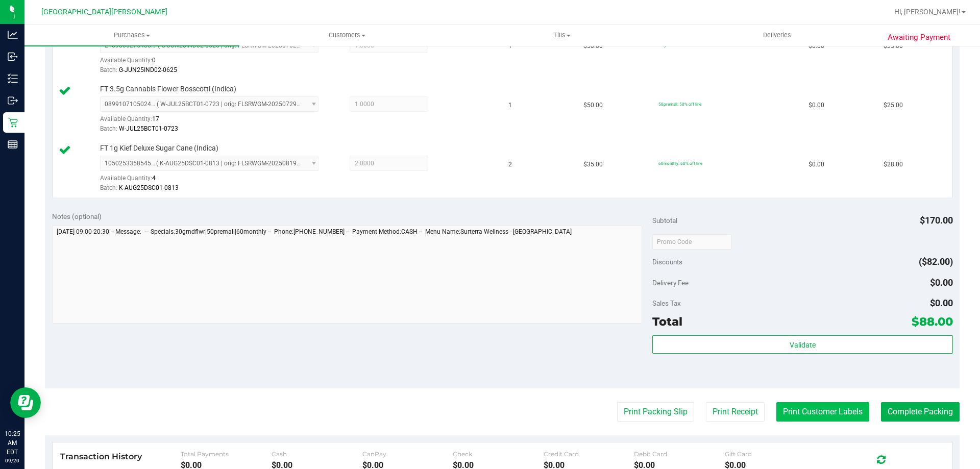 The width and height of the screenshot is (980, 469). Describe the element at coordinates (802, 344) in the screenshot. I see `button: Validate` at that location.